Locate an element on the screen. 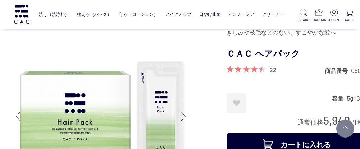 The height and width of the screenshot is (149, 360). a: 日やけ止め is located at coordinates (210, 14).